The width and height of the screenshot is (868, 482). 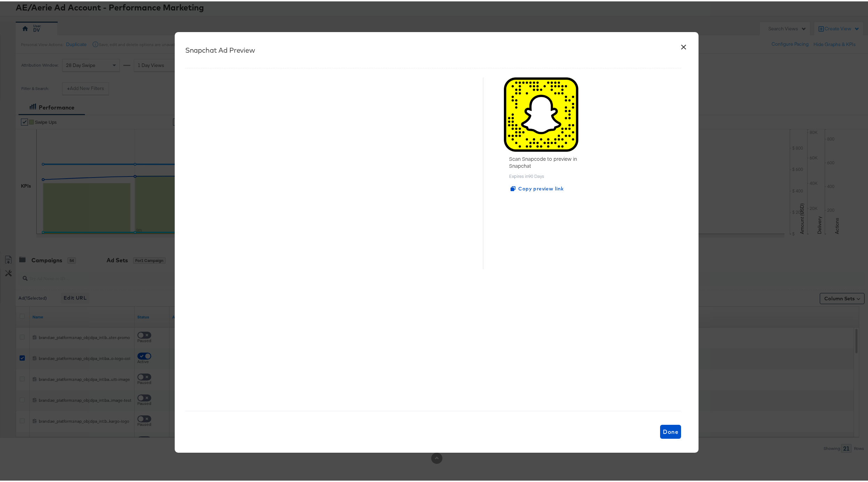 What do you see at coordinates (670, 431) in the screenshot?
I see `button: Done` at bounding box center [670, 431].